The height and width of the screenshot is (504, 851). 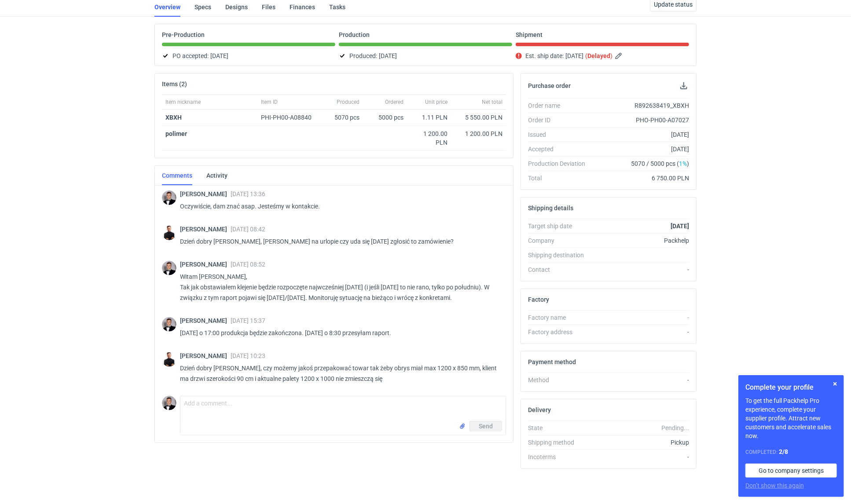 I want to click on button: Download PO, so click(x=684, y=86).